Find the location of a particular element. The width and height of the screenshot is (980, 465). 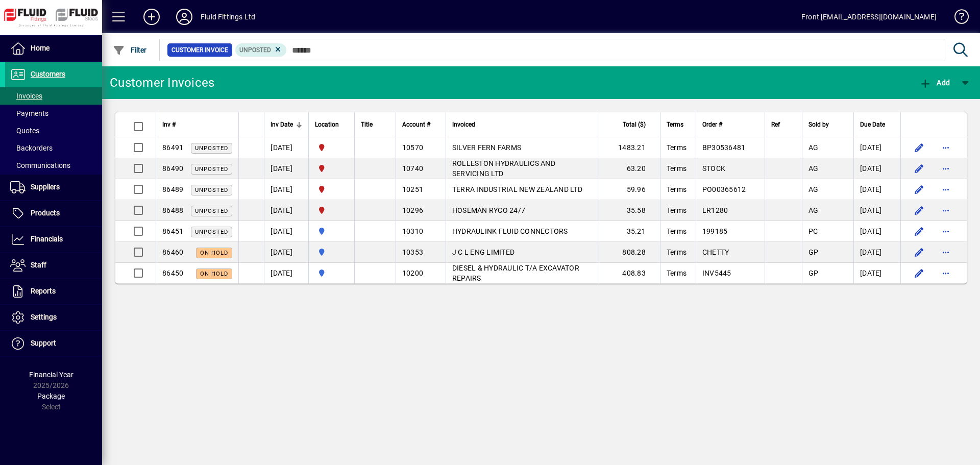

span: J C L ENG LIMITED is located at coordinates (483, 252).